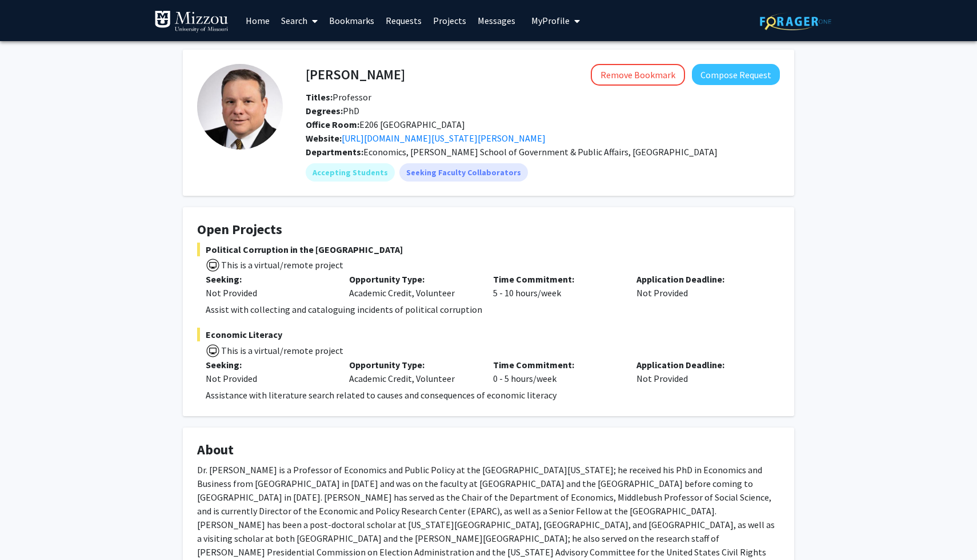 Image resolution: width=977 pixels, height=560 pixels. Describe the element at coordinates (350, 172) in the screenshot. I see `mat-chip: Accepting Students` at that location.